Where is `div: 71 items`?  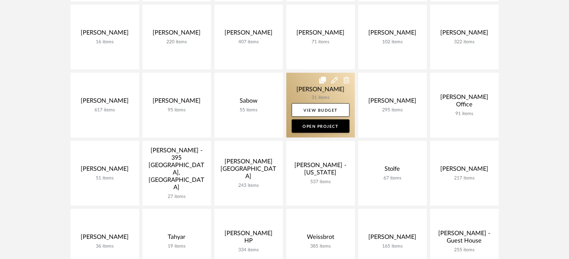
div: 71 items is located at coordinates (320, 42).